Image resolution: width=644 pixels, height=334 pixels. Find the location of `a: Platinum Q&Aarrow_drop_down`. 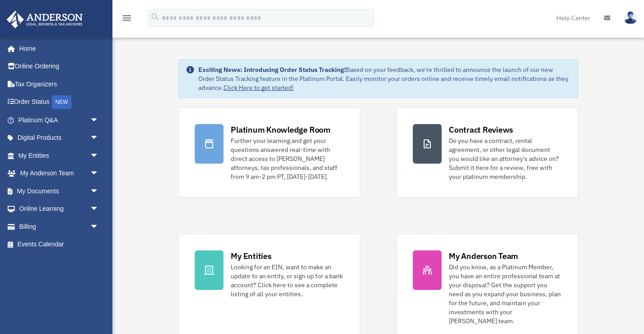

a: Platinum Q&Aarrow_drop_down is located at coordinates (59, 121).